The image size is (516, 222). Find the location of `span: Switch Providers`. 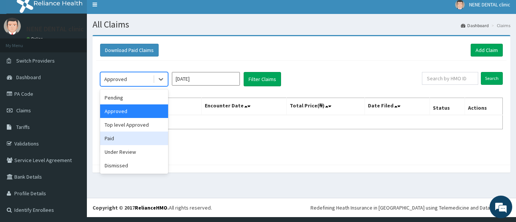

span: Switch Providers is located at coordinates (35, 61).